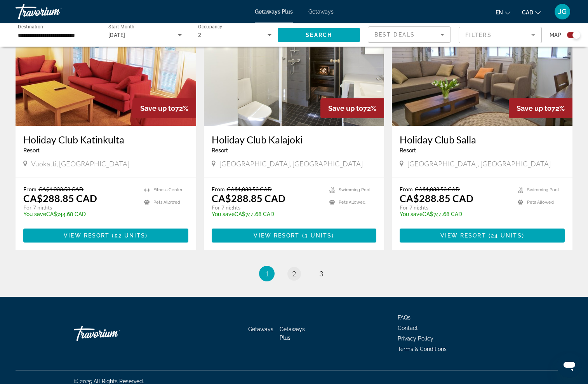 This screenshot has height=384, width=588. What do you see at coordinates (404, 318) in the screenshot?
I see `span: FAQs` at bounding box center [404, 318].